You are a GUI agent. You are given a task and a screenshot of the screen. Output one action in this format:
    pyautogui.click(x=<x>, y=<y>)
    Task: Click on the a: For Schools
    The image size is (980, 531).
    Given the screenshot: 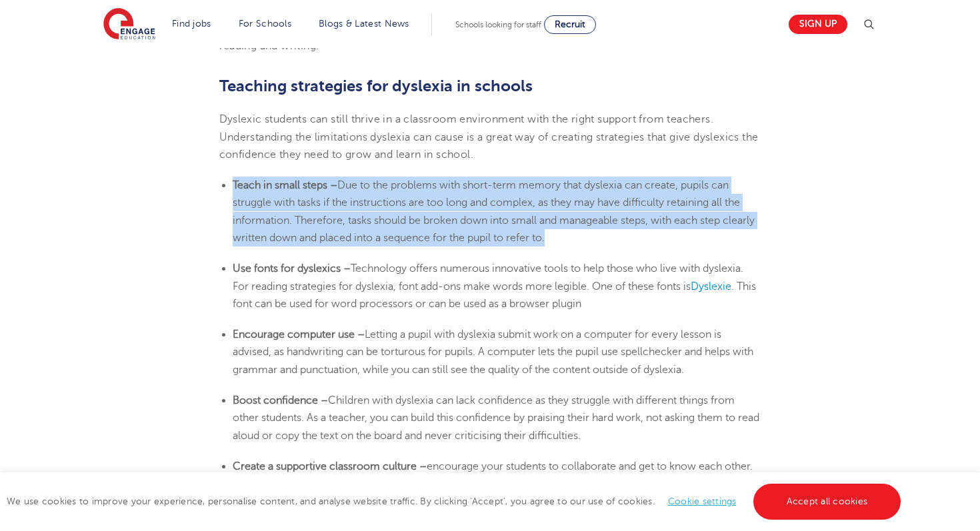 What is the action you would take?
    pyautogui.click(x=265, y=23)
    